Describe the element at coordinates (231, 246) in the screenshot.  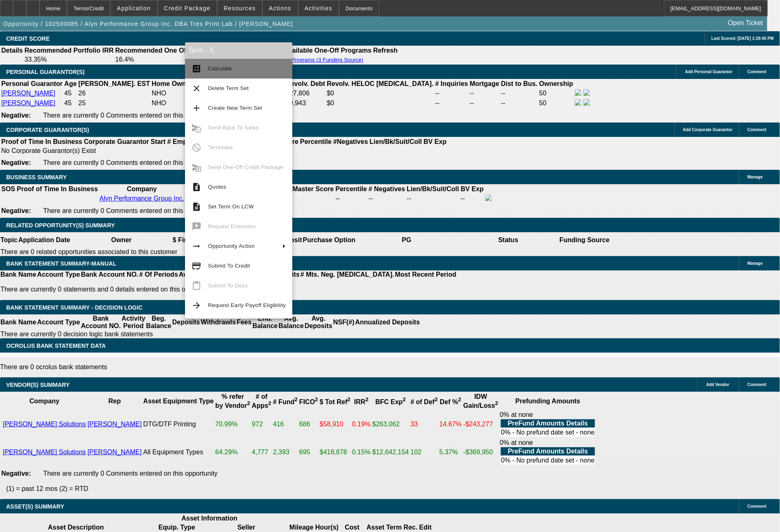
I see `span: Opportunity Action` at that location.